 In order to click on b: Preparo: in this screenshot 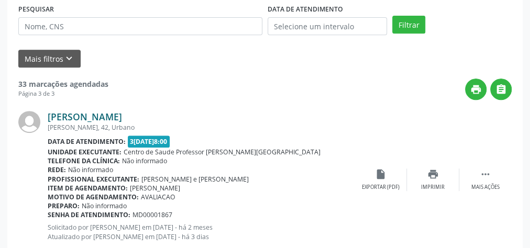, I will do `click(63, 206)`.